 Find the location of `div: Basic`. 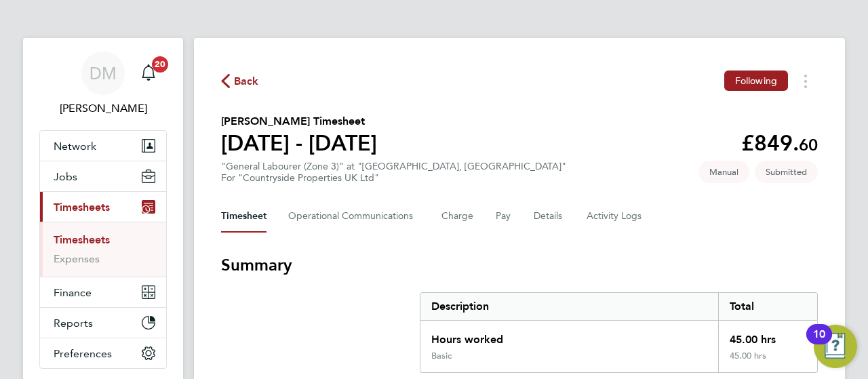

div: Basic is located at coordinates (442, 355).